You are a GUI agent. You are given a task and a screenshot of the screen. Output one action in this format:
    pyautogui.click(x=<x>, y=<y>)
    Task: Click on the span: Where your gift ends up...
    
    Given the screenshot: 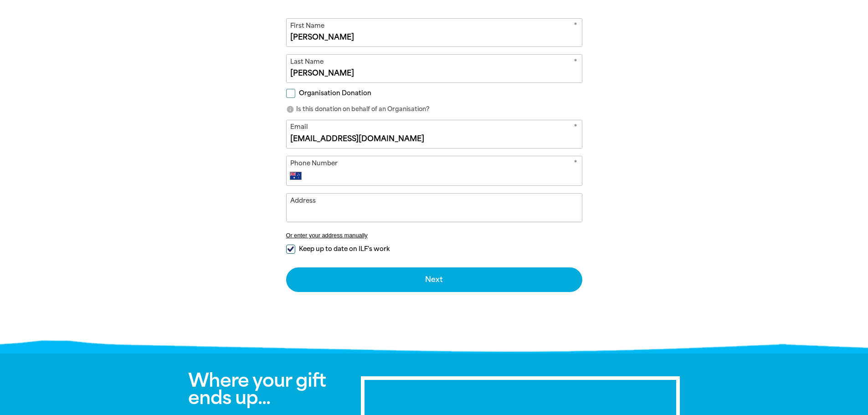 What is the action you would take?
    pyautogui.click(x=257, y=389)
    